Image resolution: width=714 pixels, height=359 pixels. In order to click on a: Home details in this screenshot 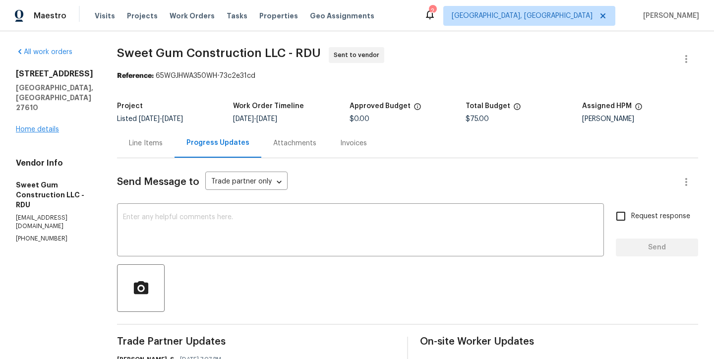, I will do `click(37, 129)`.